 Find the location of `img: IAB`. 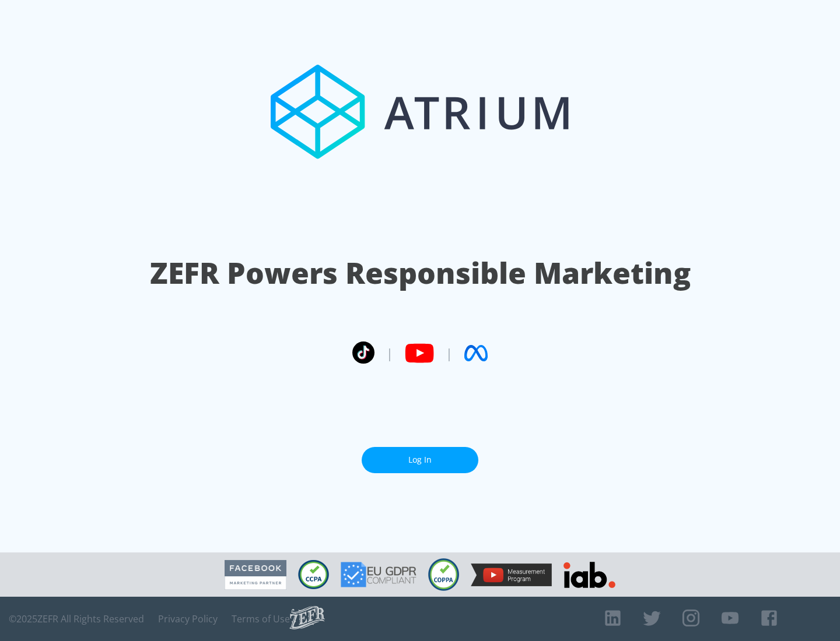

img: IAB is located at coordinates (589, 575).